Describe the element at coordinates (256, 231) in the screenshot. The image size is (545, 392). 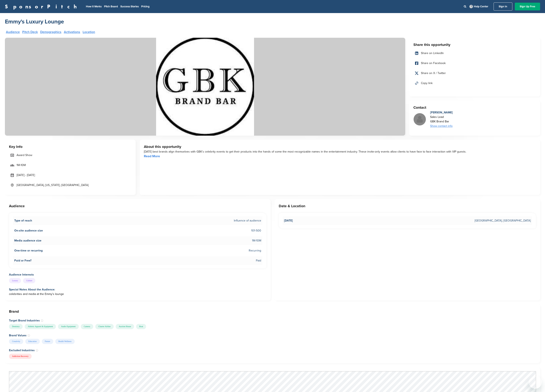
I see `span: 101-500` at that location.